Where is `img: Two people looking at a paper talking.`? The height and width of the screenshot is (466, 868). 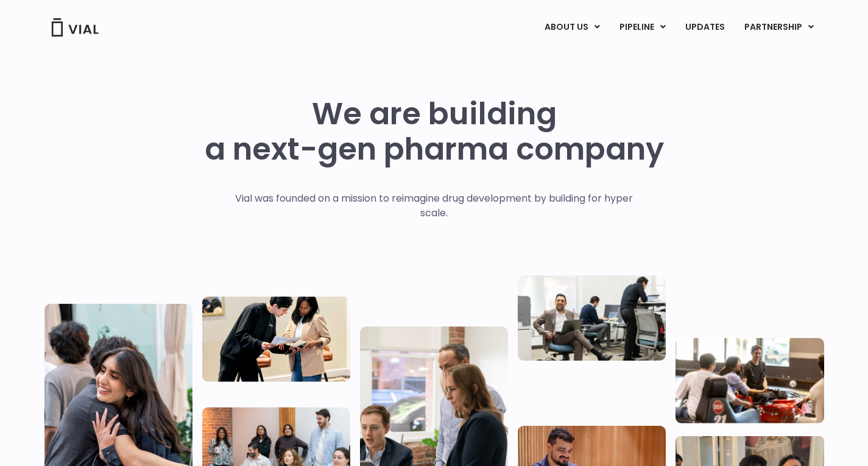
img: Two people looking at a paper talking. is located at coordinates (276, 338).